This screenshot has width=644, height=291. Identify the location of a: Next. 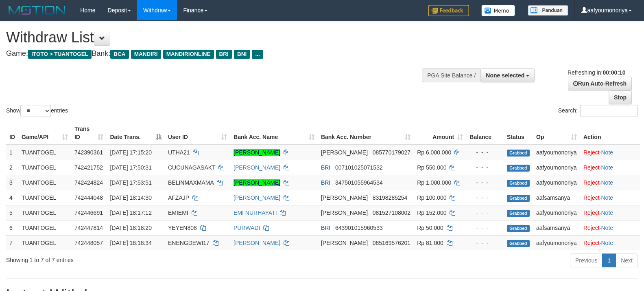
(627, 261).